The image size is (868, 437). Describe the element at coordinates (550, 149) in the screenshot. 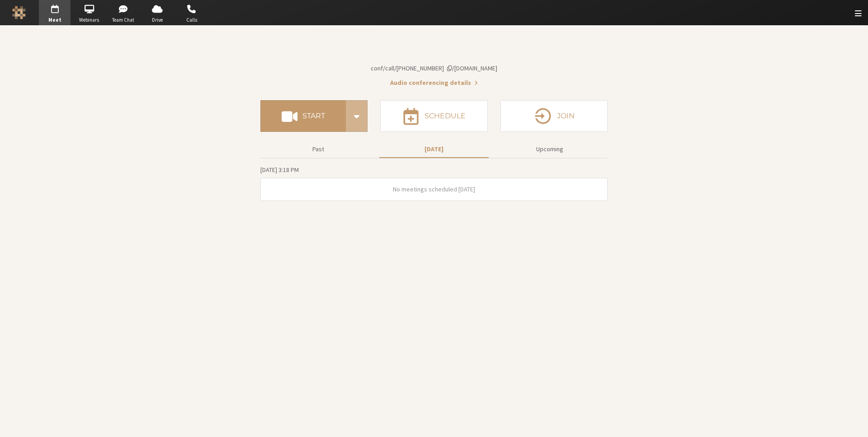

I see `button: Upcoming` at that location.